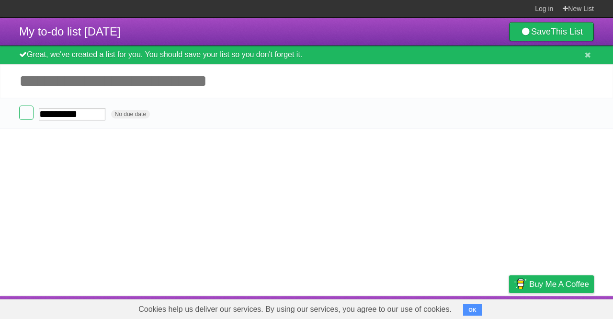 This screenshot has width=613, height=319. I want to click on a: SaveThis List, so click(551, 32).